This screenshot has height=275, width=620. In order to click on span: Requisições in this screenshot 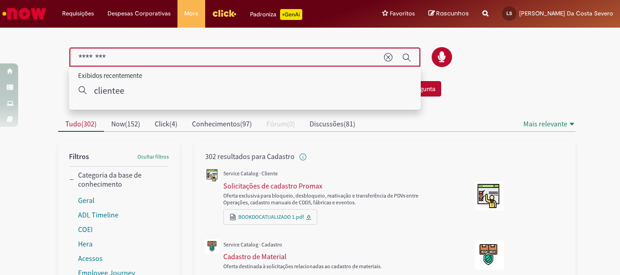, I will do `click(78, 14)`.